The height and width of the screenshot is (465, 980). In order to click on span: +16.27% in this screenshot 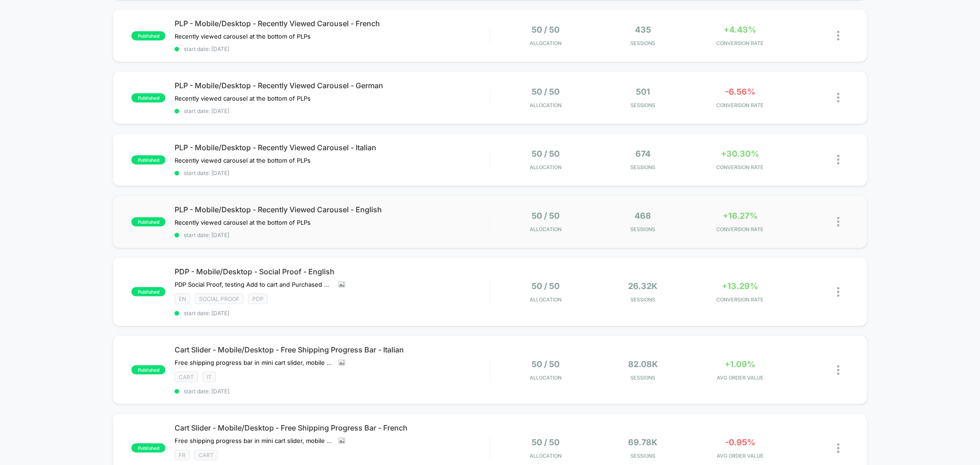, I will do `click(741, 215)`.